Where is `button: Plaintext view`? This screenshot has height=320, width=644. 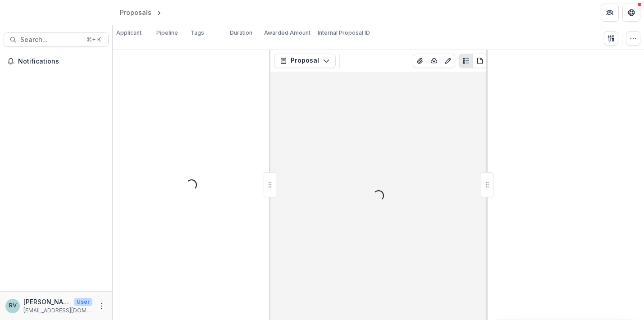 button: Plaintext view is located at coordinates (466, 61).